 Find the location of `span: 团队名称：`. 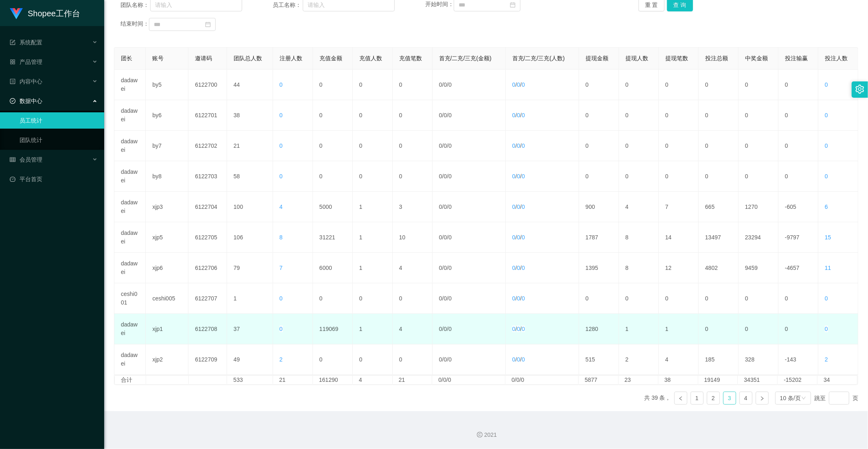

span: 团队名称： is located at coordinates (135, 4).